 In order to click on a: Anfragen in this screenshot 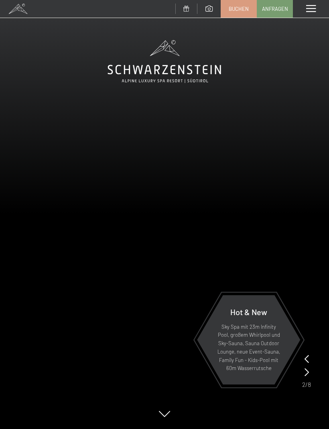, I will do `click(275, 9)`.